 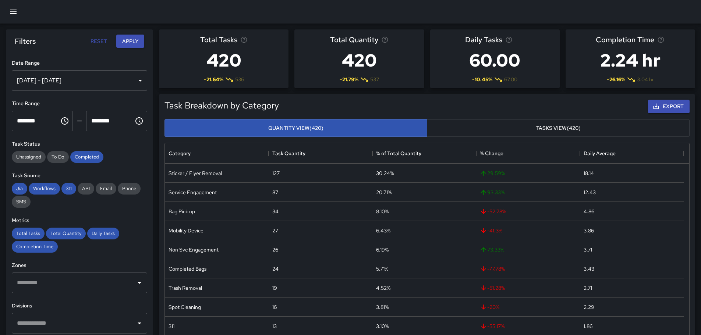 I want to click on span: To Do, so click(x=58, y=157).